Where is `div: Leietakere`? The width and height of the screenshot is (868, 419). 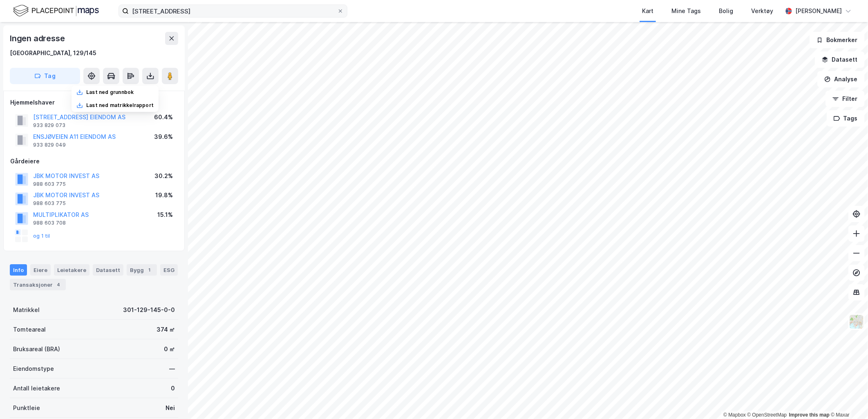 div: Leietakere is located at coordinates (72, 270).